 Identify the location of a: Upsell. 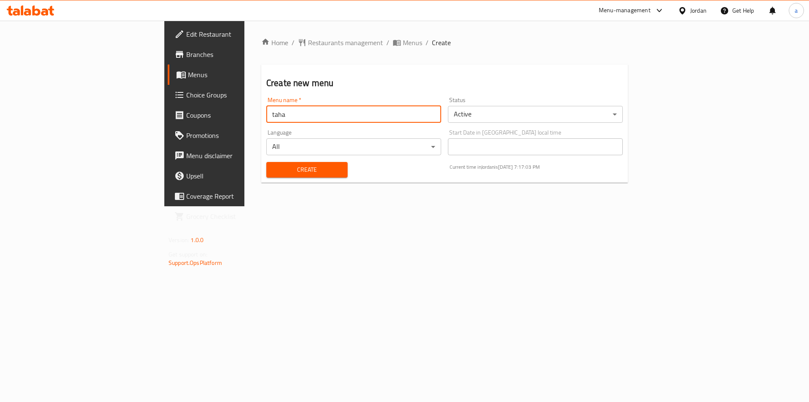
(233, 176).